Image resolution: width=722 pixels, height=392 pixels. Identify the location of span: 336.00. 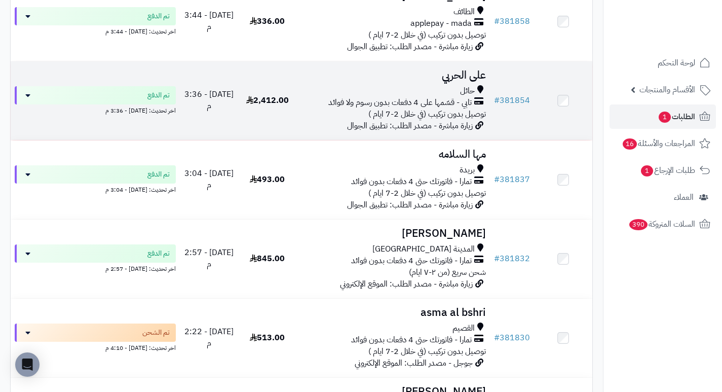
(267, 21).